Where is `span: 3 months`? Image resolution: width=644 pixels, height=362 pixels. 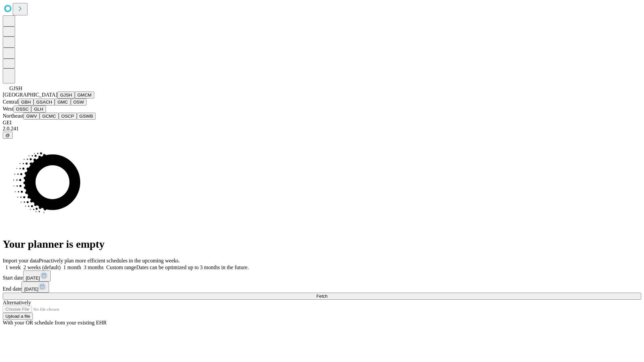 span: 3 months is located at coordinates (94, 268).